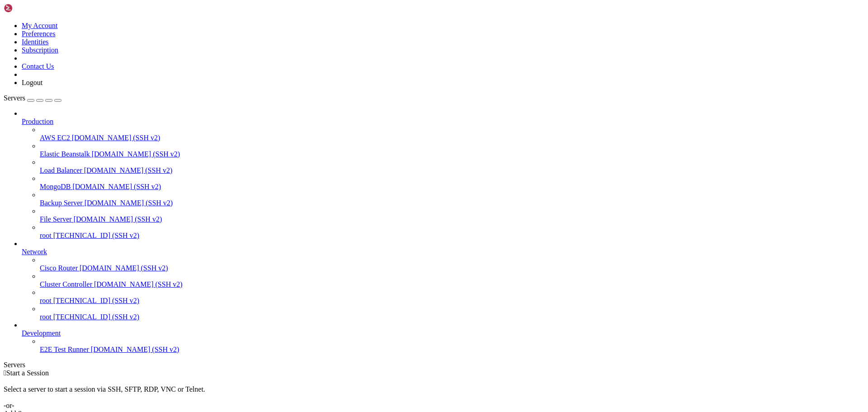  Describe the element at coordinates (40, 50) in the screenshot. I see `a: Subscription` at that location.